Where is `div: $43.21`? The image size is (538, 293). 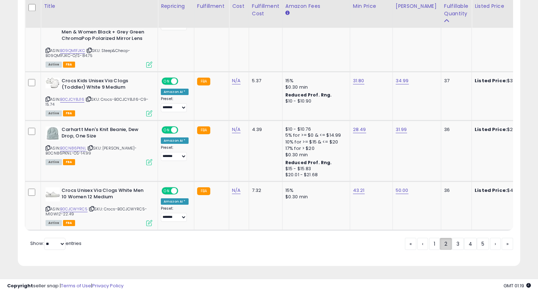 div: $43.21 is located at coordinates (504, 190).